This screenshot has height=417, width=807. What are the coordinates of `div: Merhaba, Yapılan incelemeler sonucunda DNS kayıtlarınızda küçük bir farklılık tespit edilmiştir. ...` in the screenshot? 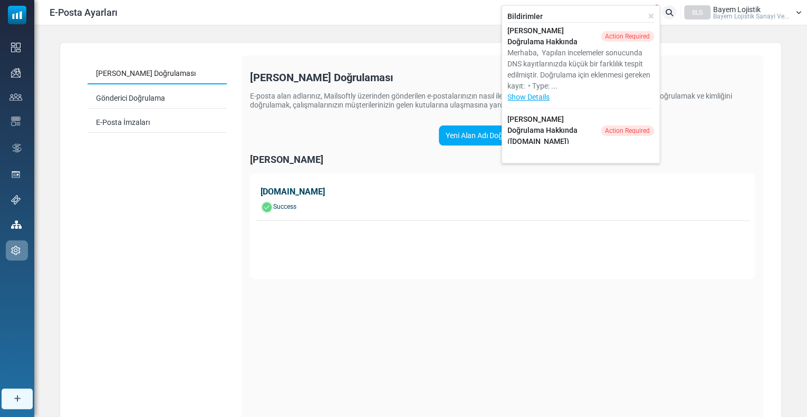 It's located at (581, 70).